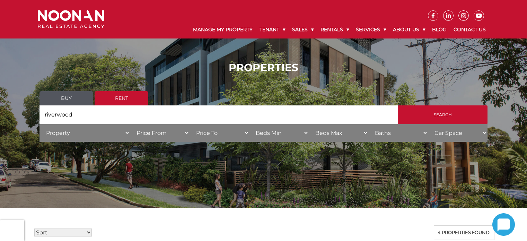  Describe the element at coordinates (469, 29) in the screenshot. I see `a: Contact Us` at that location.